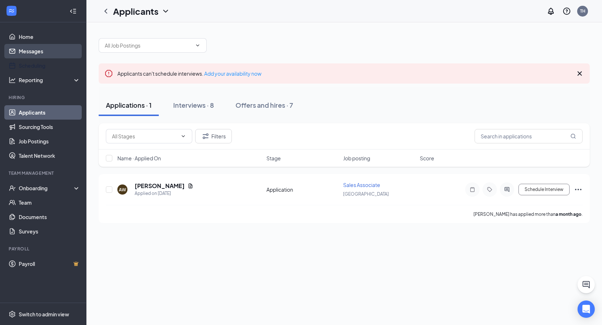  Describe the element at coordinates (580, 73) in the screenshot. I see `svg: Cross` at that location.